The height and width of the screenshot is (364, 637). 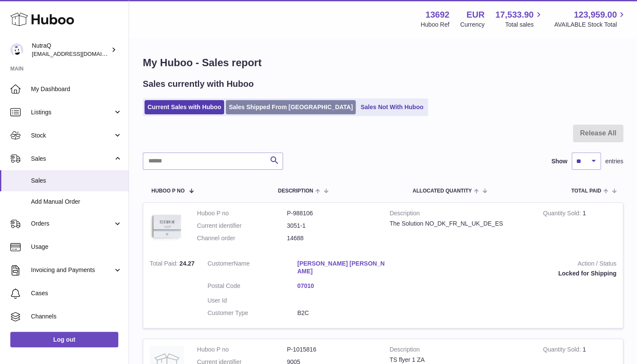 What do you see at coordinates (392, 107) in the screenshot?
I see `a: Sales Not With Huboo` at bounding box center [392, 107].